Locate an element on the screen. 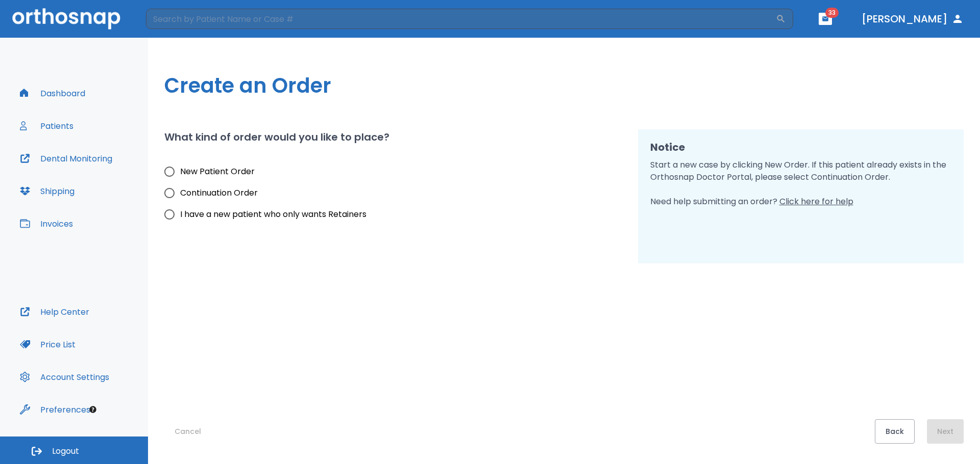 Image resolution: width=980 pixels, height=464 pixels. button: Patients is located at coordinates (46, 126).